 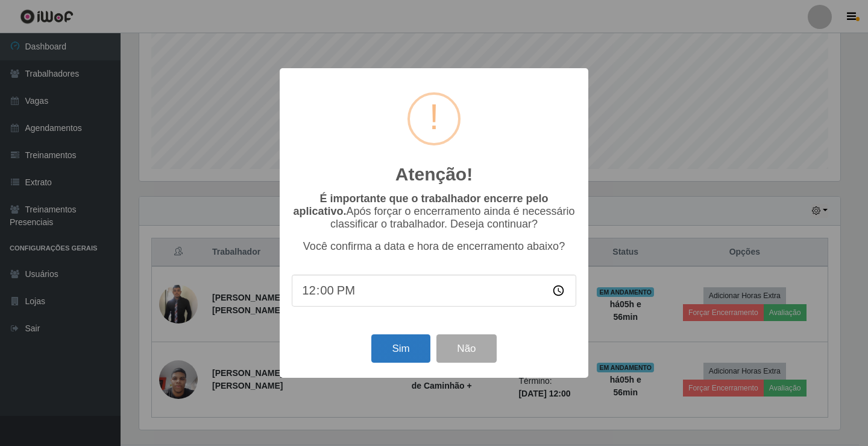 What do you see at coordinates (434, 174) in the screenshot?
I see `h2: Atenção!` at bounding box center [434, 174].